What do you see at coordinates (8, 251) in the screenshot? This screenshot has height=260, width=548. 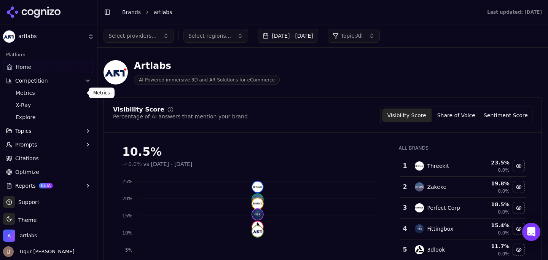 I see `img: Ugur Yekta Basak` at bounding box center [8, 251].